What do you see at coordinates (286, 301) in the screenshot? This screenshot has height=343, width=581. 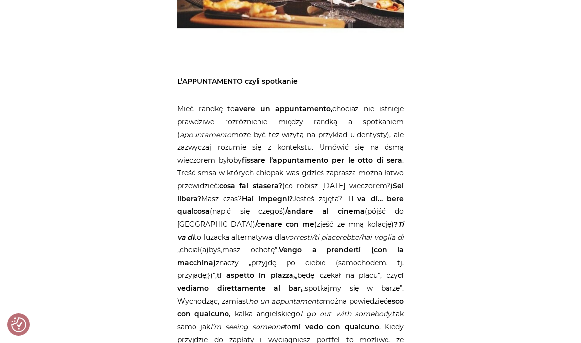 I see `em: ho un appuntamento` at bounding box center [286, 301].